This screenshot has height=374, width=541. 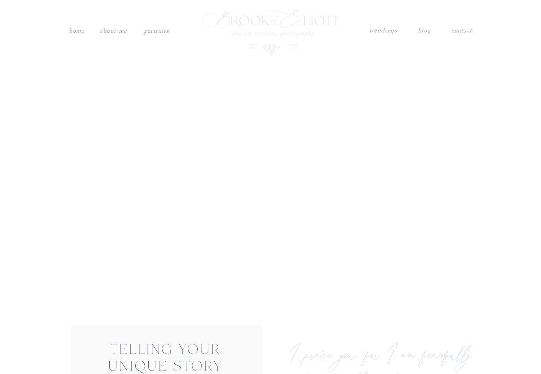 I want to click on a: contact, so click(x=462, y=30).